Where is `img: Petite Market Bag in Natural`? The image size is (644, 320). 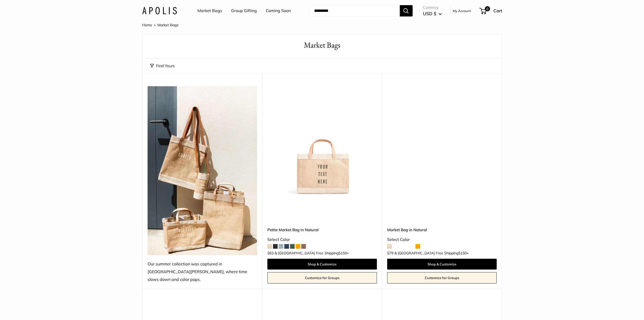 img: Petite Market Bag in Natural is located at coordinates (322, 141).